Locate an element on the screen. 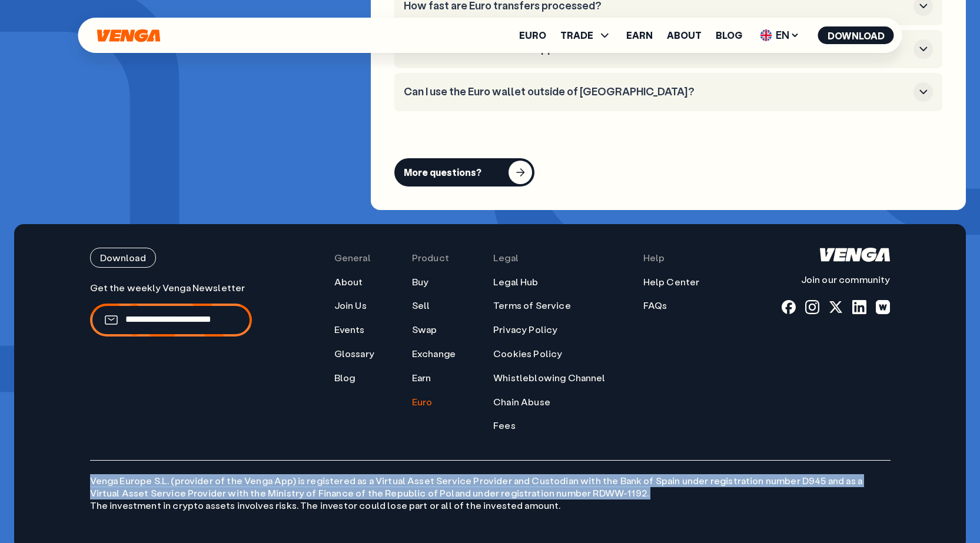 The width and height of the screenshot is (980, 543). a: FAQs is located at coordinates (655, 305).